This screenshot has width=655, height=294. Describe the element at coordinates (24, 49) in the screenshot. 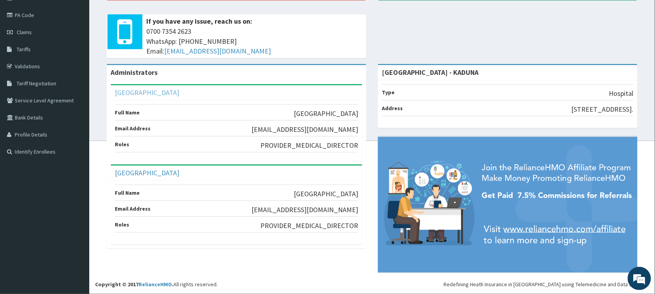

I see `span: Tariffs` at that location.